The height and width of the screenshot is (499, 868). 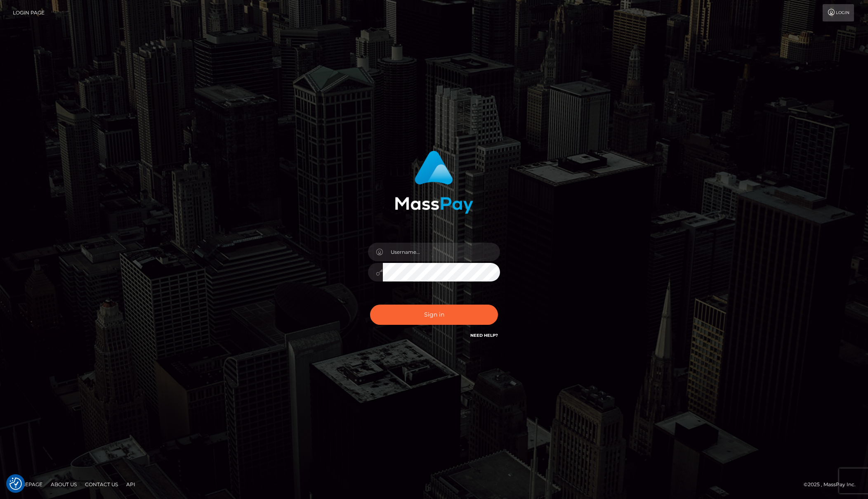 I want to click on a: Login Page, so click(x=29, y=13).